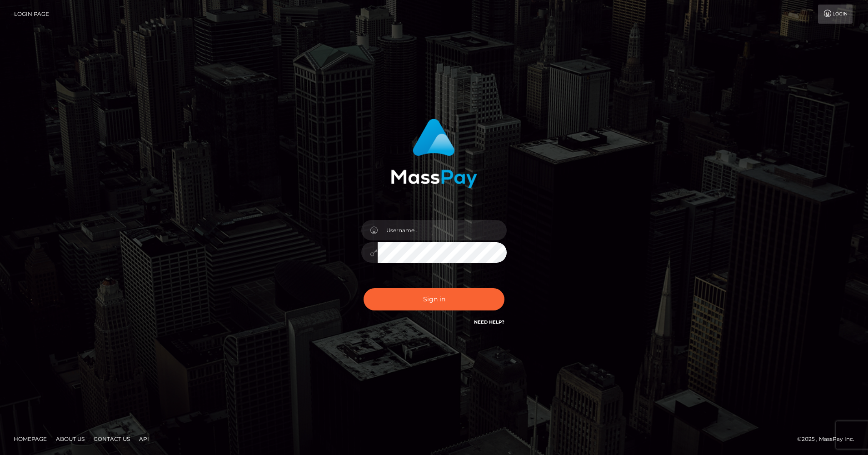  Describe the element at coordinates (112, 439) in the screenshot. I see `a: Contact Us` at that location.